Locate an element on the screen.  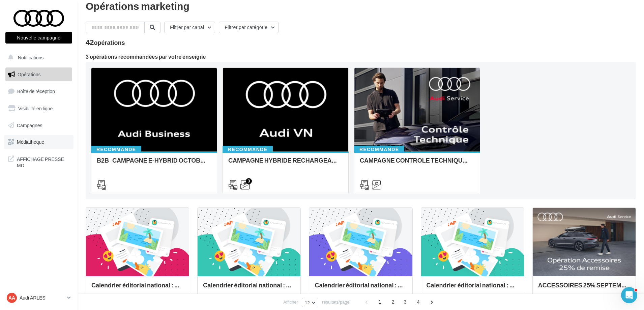
span: 2 is located at coordinates (393, 302).